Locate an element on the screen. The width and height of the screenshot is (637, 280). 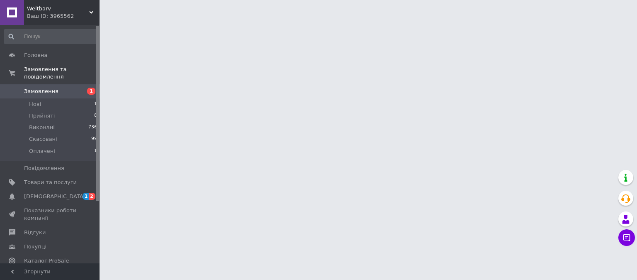
div: Ваш ID: 3965562 is located at coordinates (63, 16).